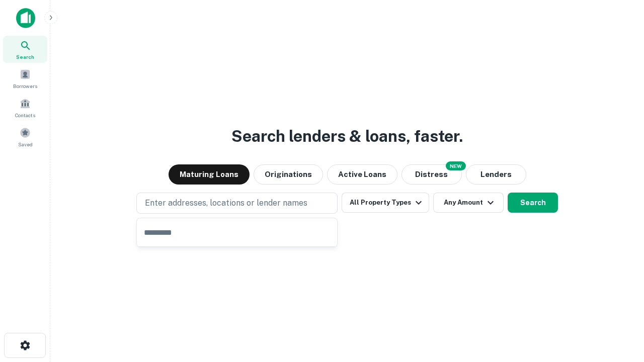  Describe the element at coordinates (237, 203) in the screenshot. I see `button: Enter addresses, locations or lender names` at that location.